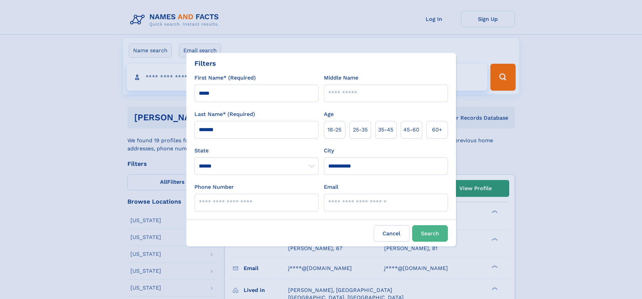 This screenshot has height=299, width=642. What do you see at coordinates (334, 130) in the screenshot?
I see `span: 18‑25` at bounding box center [334, 130].